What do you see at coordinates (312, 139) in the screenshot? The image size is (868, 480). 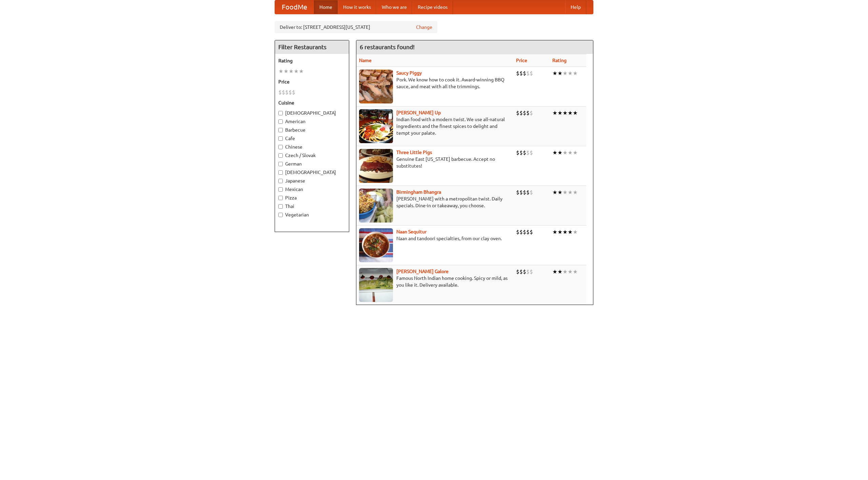 I see `label: Cafe` at bounding box center [312, 139].